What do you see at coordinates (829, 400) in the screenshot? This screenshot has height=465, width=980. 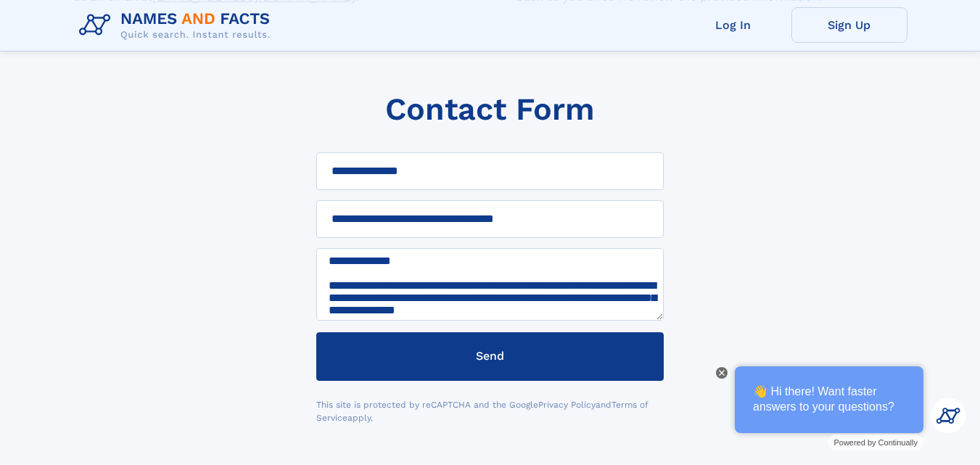 I see `div: 👋 Hi there! Want faster answers to your questions?` at bounding box center [829, 400].